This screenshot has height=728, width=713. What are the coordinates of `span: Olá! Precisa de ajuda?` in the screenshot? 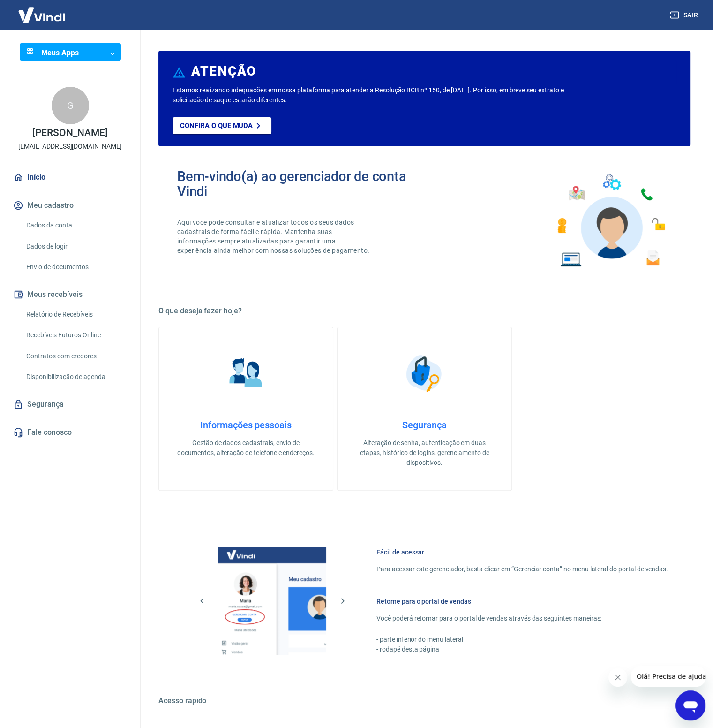 It's located at (42, 10).